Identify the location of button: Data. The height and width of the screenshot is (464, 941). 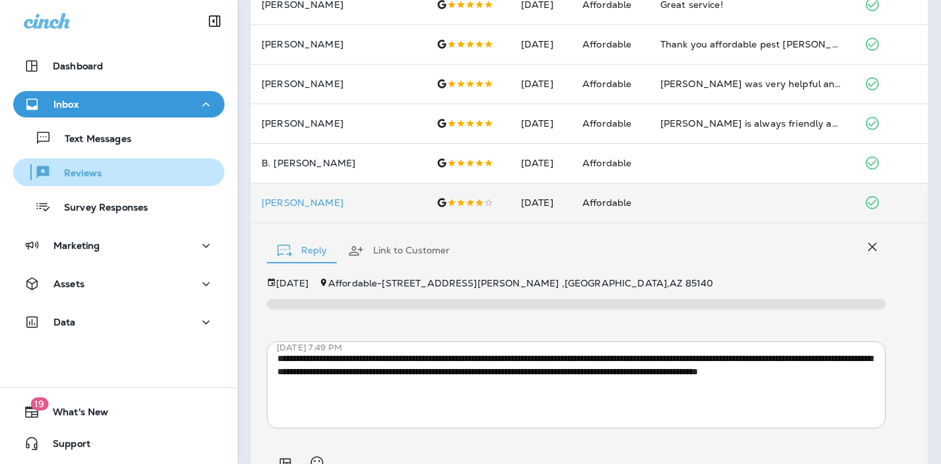
(119, 322).